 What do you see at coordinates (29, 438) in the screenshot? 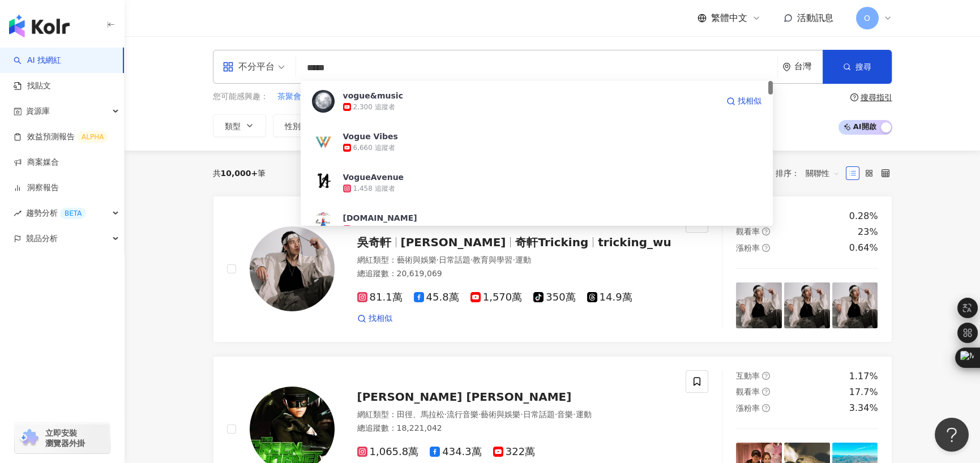
I see `img: chrome extension` at bounding box center [29, 438].